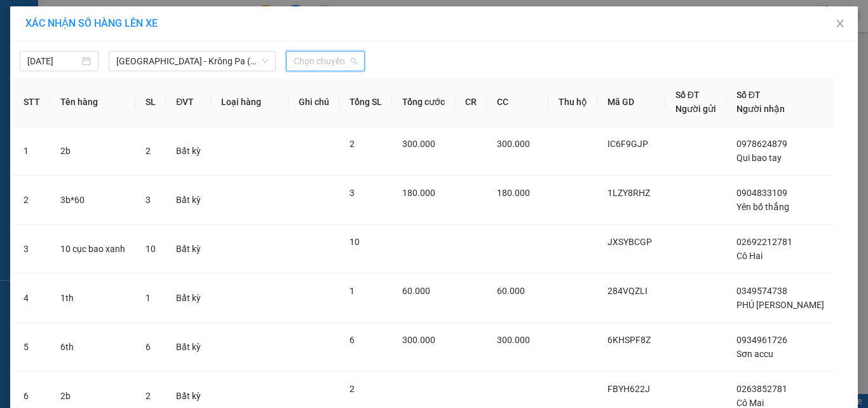 Image resolution: width=868 pixels, height=408 pixels. What do you see at coordinates (763, 207) in the screenshot?
I see `span: Yên bố thắng` at bounding box center [763, 207].